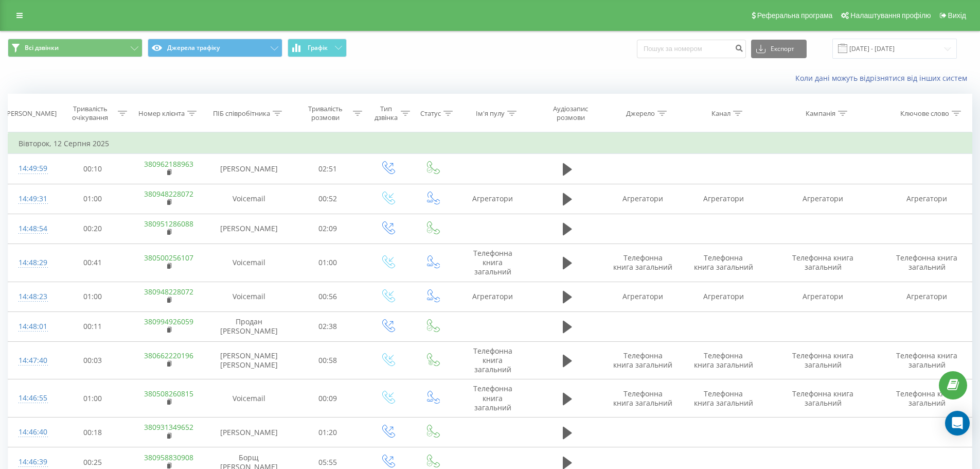 This screenshot has width=980, height=469. What do you see at coordinates (640, 113) in the screenshot?
I see `div: Джерело` at bounding box center [640, 113].